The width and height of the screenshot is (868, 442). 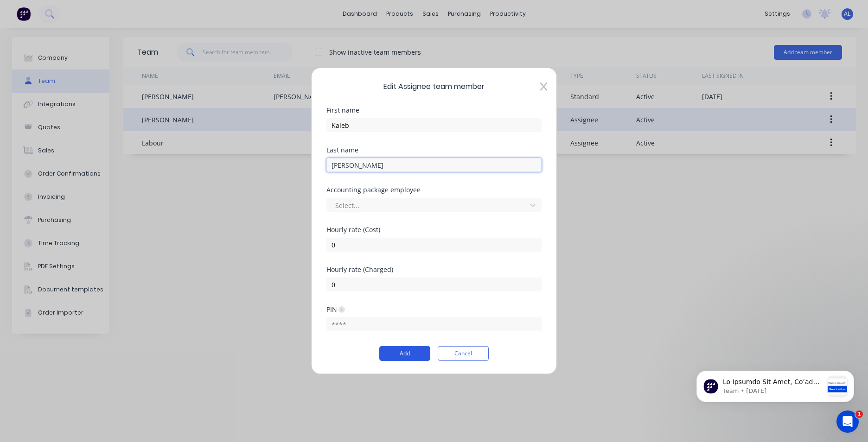 What do you see at coordinates (405, 354) in the screenshot?
I see `button: Add` at bounding box center [405, 354].